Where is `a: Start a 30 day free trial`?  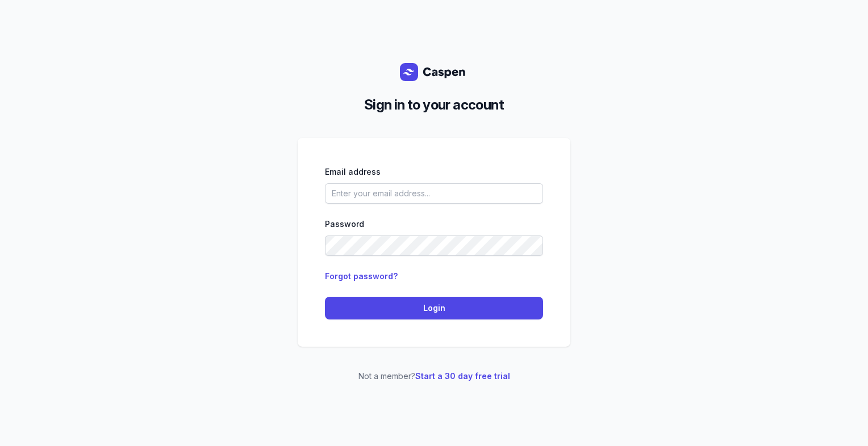
a: Start a 30 day free trial is located at coordinates (463, 376).